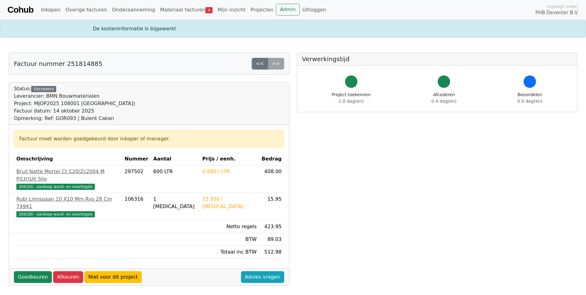  Describe the element at coordinates (149, 139) in the screenshot. I see `div: Factuur moet worden goedgekeurd door inkoper of manager.` at that location.